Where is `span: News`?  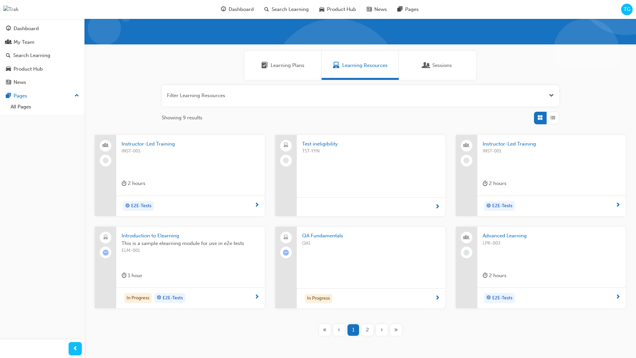 span: News is located at coordinates (381, 9).